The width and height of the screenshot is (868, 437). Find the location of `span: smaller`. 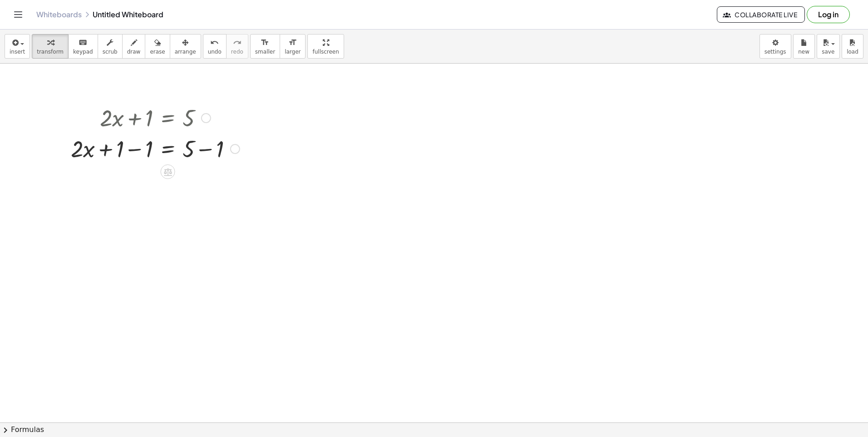

span: smaller is located at coordinates (265, 52).